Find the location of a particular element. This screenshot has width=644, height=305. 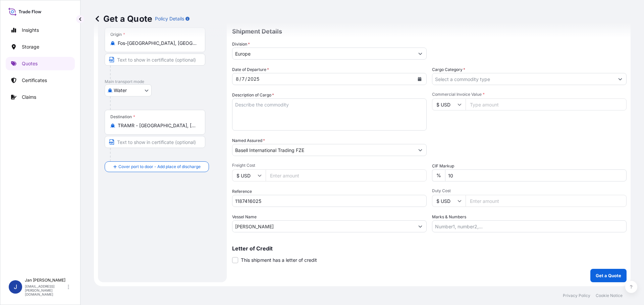

button: Cover port to door - Add place of discharge is located at coordinates (157, 167).